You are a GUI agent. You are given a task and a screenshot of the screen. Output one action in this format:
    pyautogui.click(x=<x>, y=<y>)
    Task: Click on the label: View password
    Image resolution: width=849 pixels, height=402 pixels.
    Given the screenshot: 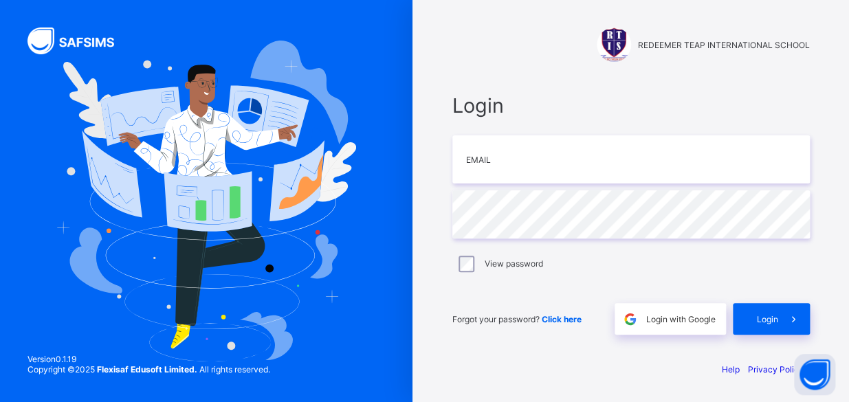 What is the action you would take?
    pyautogui.click(x=513, y=263)
    